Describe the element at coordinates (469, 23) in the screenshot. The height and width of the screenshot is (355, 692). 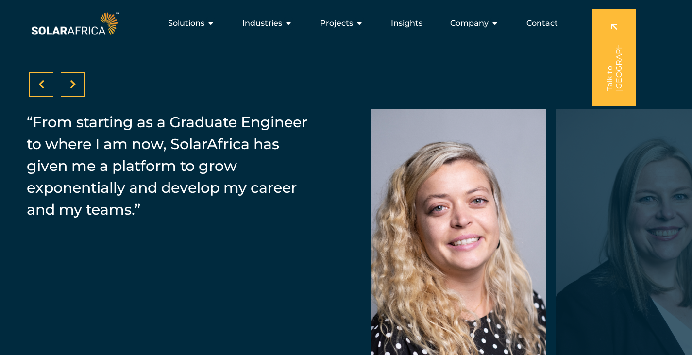
I see `span: Company` at that location.